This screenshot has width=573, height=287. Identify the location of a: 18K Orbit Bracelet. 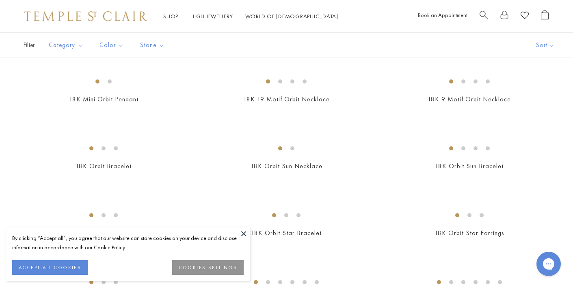
(104, 166).